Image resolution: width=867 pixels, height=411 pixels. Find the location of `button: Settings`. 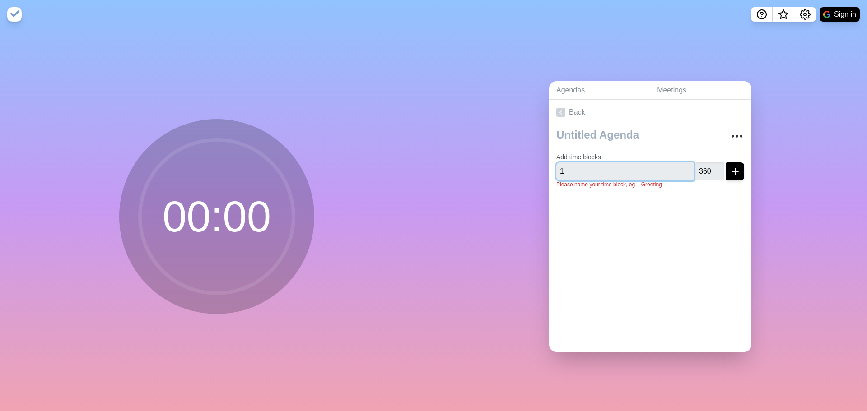

button: Settings is located at coordinates (805, 14).